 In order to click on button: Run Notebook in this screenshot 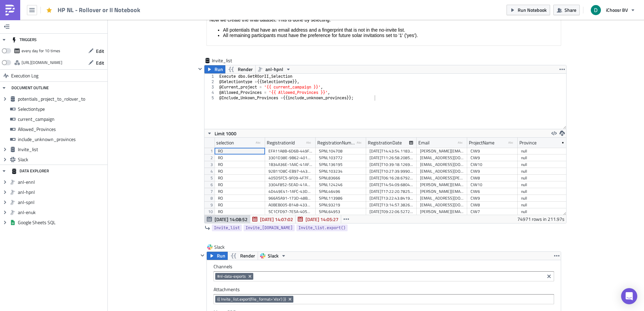, I will do `click(528, 10)`.